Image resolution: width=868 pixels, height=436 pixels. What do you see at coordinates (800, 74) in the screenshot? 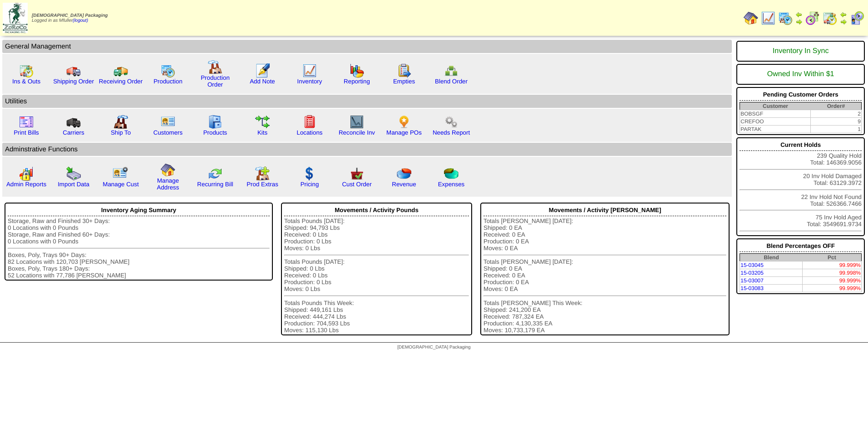
I see `div: Owned Inv Within $1` at bounding box center [800, 74].